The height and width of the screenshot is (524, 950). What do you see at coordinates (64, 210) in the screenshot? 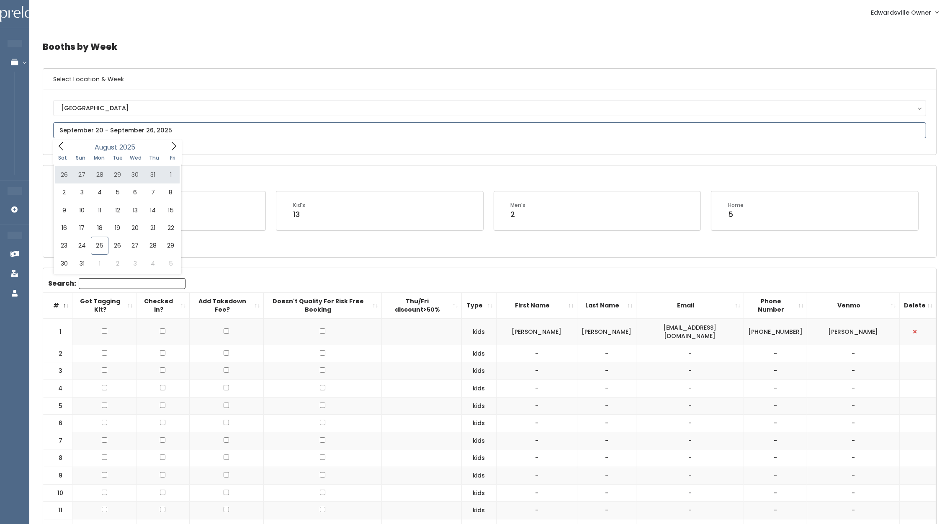
I see `span: August 9, 2025` at bounding box center [64, 210].